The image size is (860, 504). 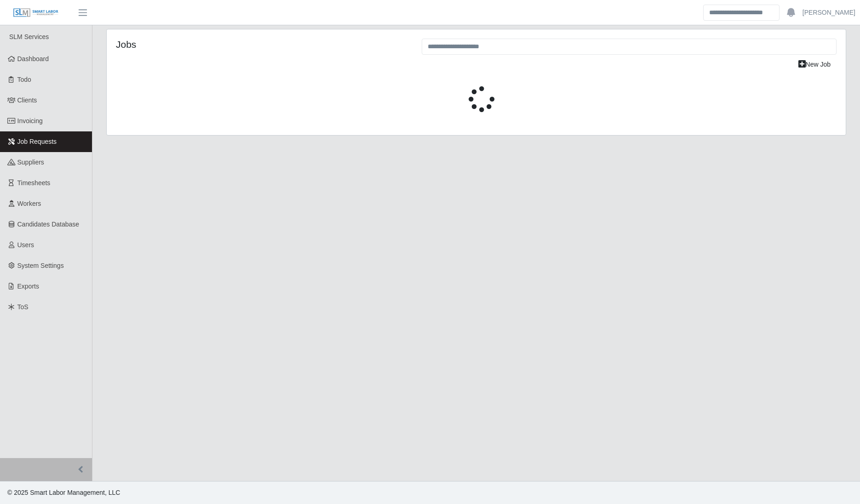 I want to click on span: SLM Services, so click(x=29, y=36).